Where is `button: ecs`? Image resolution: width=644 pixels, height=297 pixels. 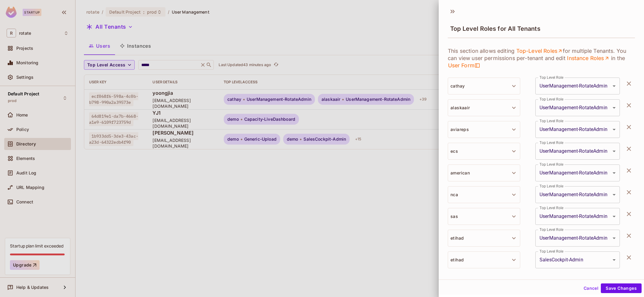
button: ecs is located at coordinates (484, 151).